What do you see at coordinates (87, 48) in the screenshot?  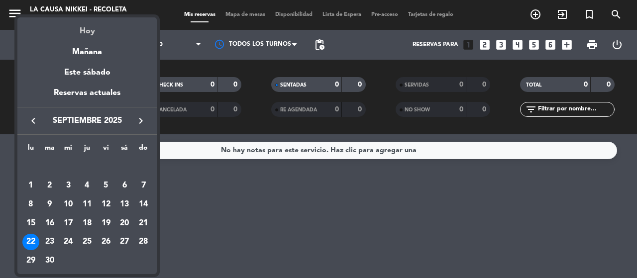 I see `div: Mañana` at bounding box center [87, 48].